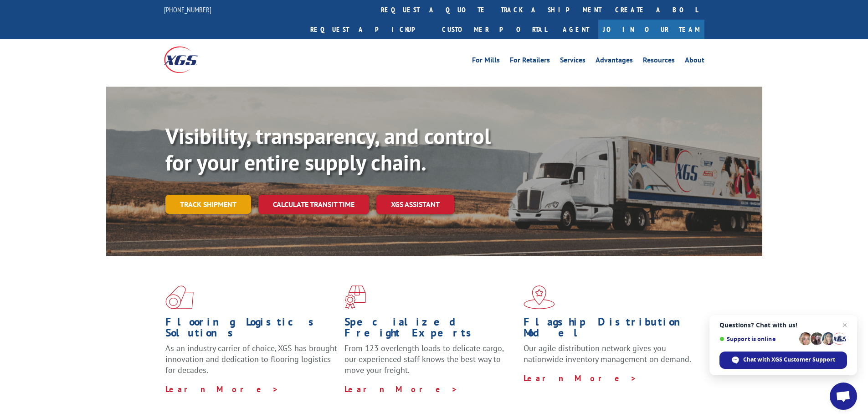  Describe the element at coordinates (369, 30) in the screenshot. I see `a: Request a pickup` at that location.